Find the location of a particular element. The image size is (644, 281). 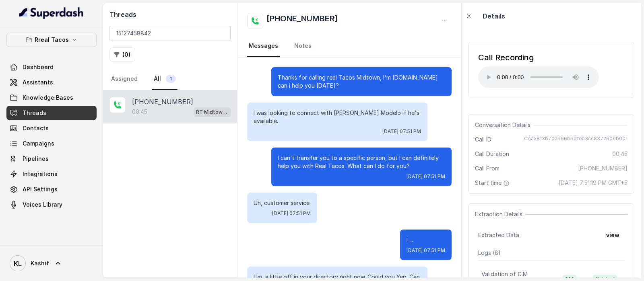

a: Messages is located at coordinates (263, 46).